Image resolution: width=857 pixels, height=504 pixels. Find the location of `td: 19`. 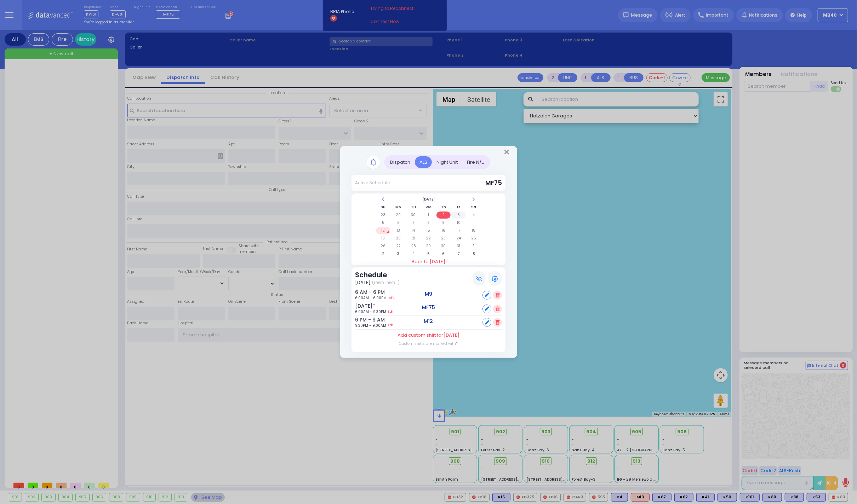

td: 19 is located at coordinates (383, 238).